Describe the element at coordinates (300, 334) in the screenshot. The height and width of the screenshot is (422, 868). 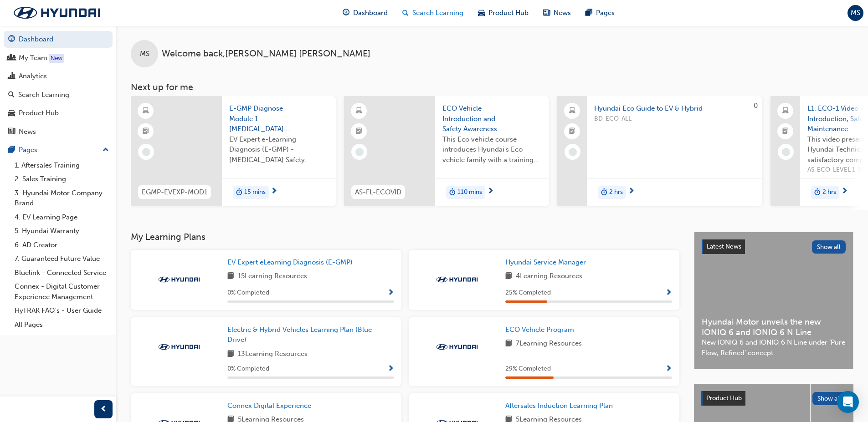
I see `span: Electric & Hybrid Vehicles Learning Plan (Blue Drive)` at that location.